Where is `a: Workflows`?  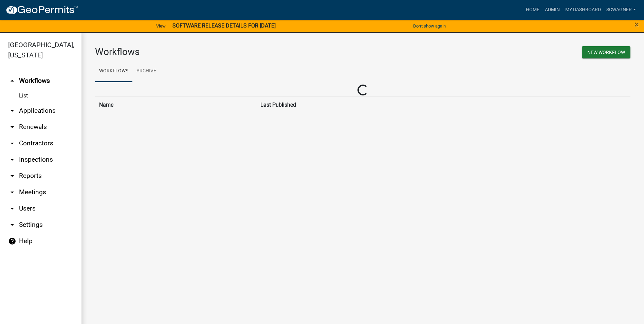
a: Workflows is located at coordinates (114, 71).